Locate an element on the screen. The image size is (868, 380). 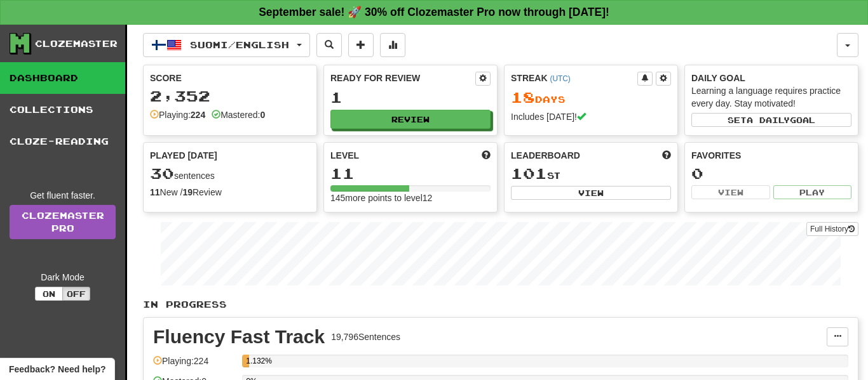
div: Favorites is located at coordinates (771, 155).